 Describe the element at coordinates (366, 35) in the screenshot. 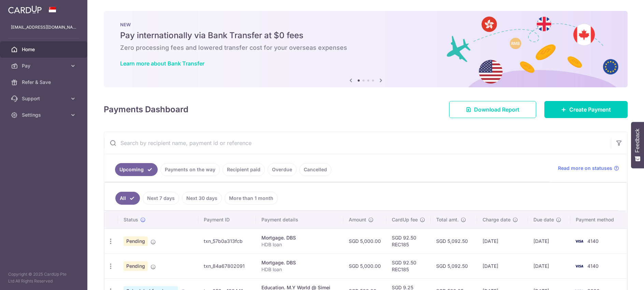

I see `h5: Pay internationally via Bank Transfer at $0 fees` at that location.